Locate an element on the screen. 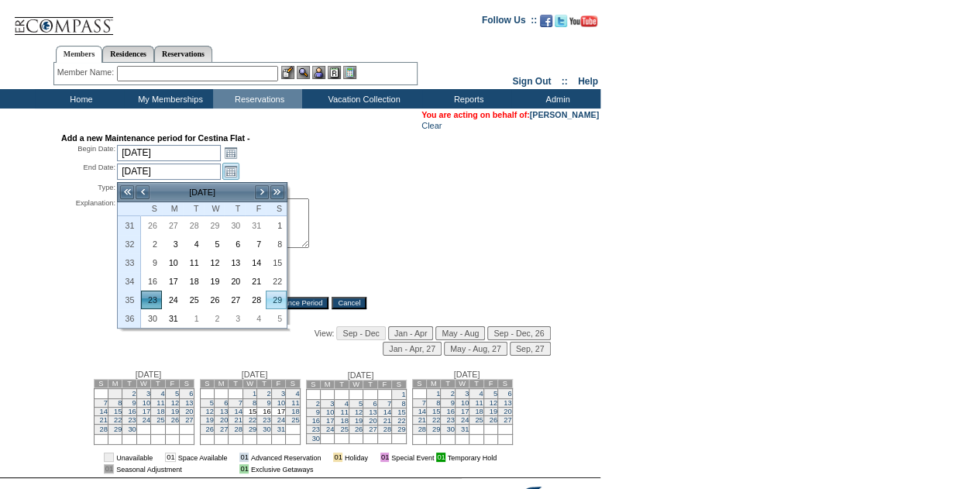 Image resolution: width=980 pixels, height=489 pixels. th: Friday is located at coordinates (255, 209).